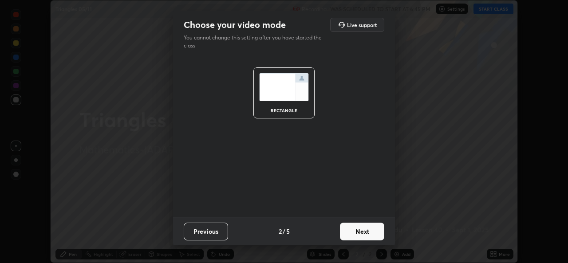 This screenshot has height=263, width=568. Describe the element at coordinates (288, 231) in the screenshot. I see `h4: 5` at that location.